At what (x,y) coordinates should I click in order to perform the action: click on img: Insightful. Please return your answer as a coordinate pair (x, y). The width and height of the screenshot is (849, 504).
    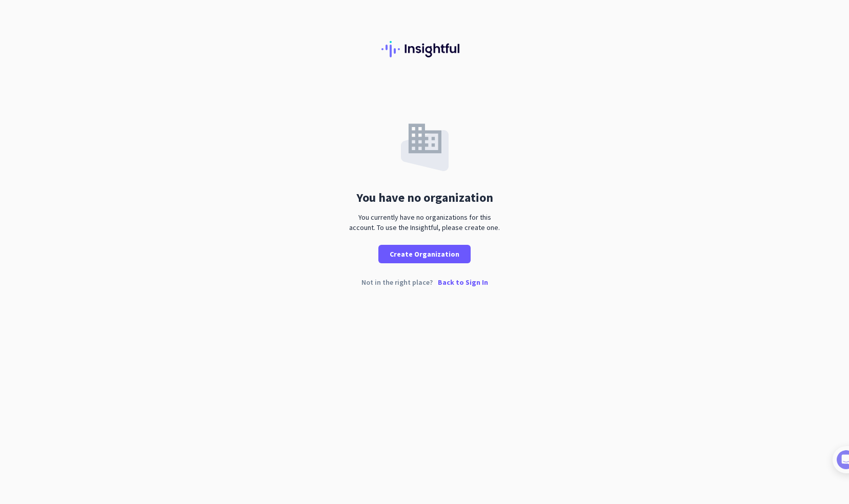
    Looking at the image, I should click on (425, 49).